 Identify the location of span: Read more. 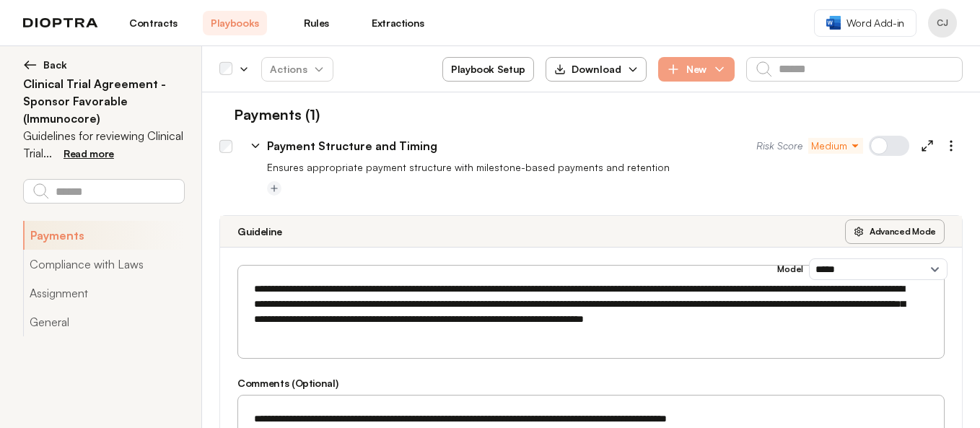
(89, 153).